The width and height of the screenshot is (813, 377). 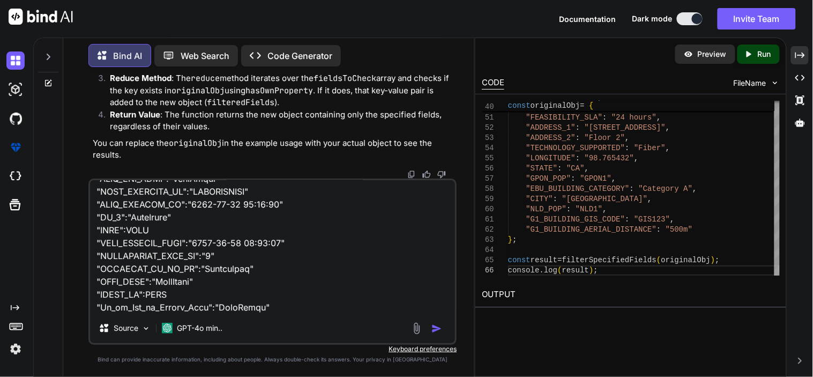 What do you see at coordinates (679, 230) in the screenshot?
I see `span: "500m"` at bounding box center [679, 230].